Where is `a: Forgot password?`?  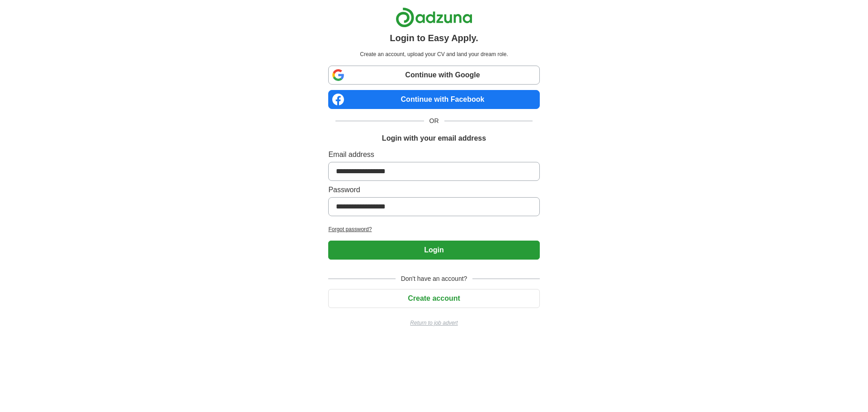
a: Forgot password? is located at coordinates (434, 229).